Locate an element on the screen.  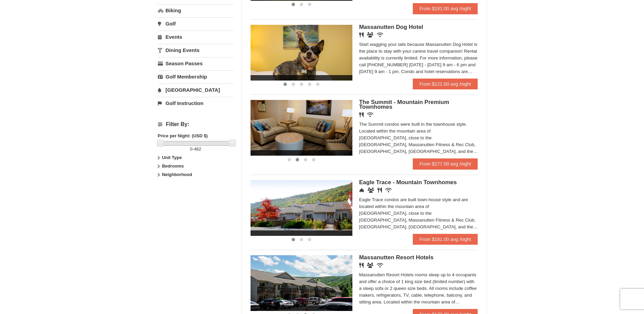
i: Conference Facilities is located at coordinates (371, 190).